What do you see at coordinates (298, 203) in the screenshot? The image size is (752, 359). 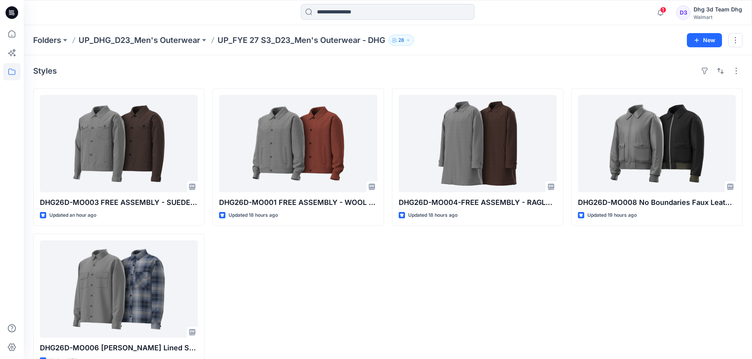 I see `p: DHG26D-MO001 FREE ASSEMBLY - WOOL JACKET OPT. 1` at bounding box center [298, 203].